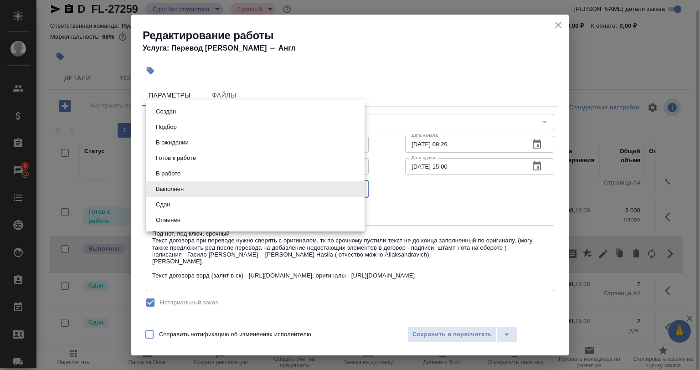 Image resolution: width=700 pixels, height=370 pixels. What do you see at coordinates (172, 143) in the screenshot?
I see `button: В ожидании` at bounding box center [172, 143].